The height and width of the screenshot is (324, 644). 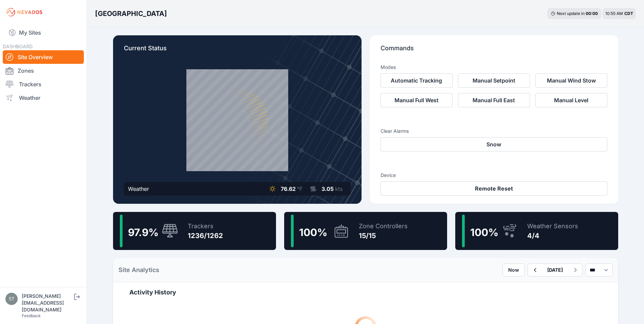 I want to click on button: Now, so click(x=514, y=270).